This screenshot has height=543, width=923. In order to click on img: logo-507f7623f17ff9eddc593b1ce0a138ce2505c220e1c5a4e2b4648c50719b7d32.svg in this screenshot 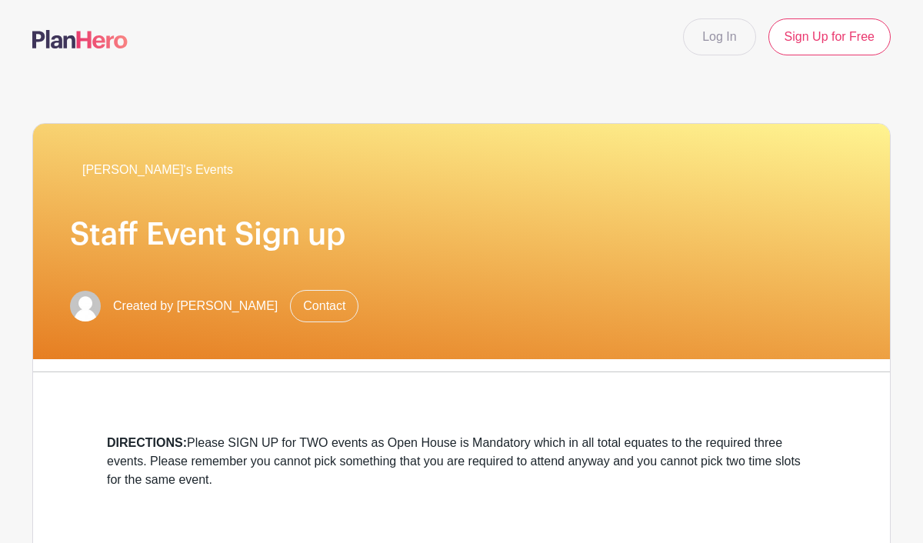, I will do `click(80, 39)`.